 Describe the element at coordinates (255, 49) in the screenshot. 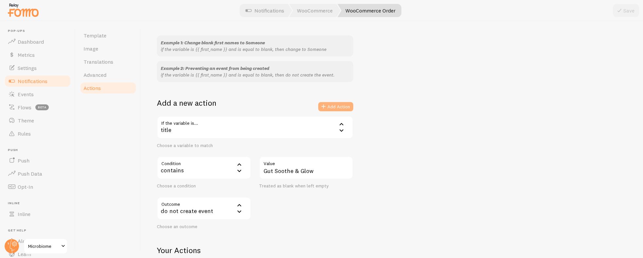

I see `p: if the variable is {{ first_name }} and is equal to blank, then change to Someone` at that location.